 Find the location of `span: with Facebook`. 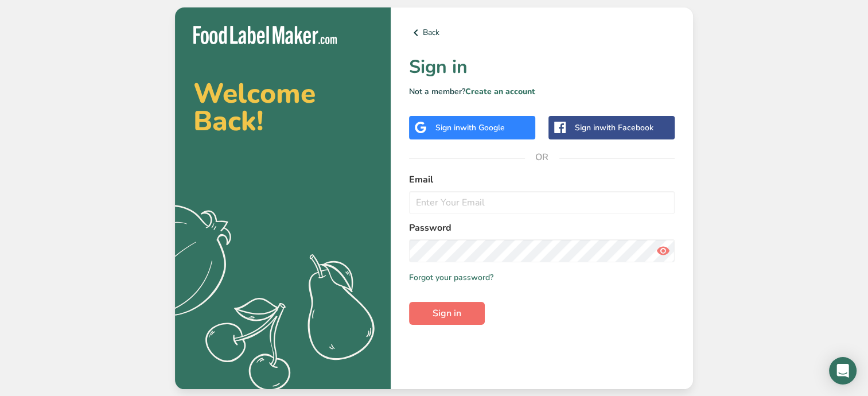

span: with Facebook is located at coordinates (626, 128).